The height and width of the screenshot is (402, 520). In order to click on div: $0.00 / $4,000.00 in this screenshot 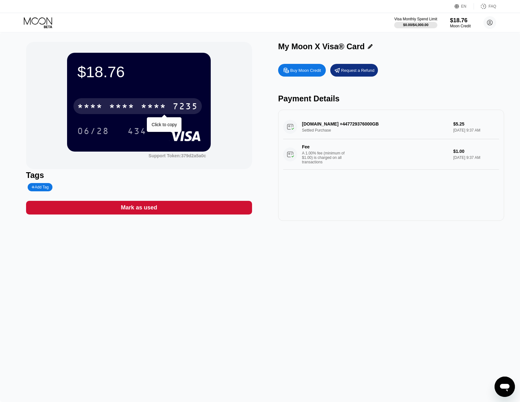, I will do `click(416, 25)`.